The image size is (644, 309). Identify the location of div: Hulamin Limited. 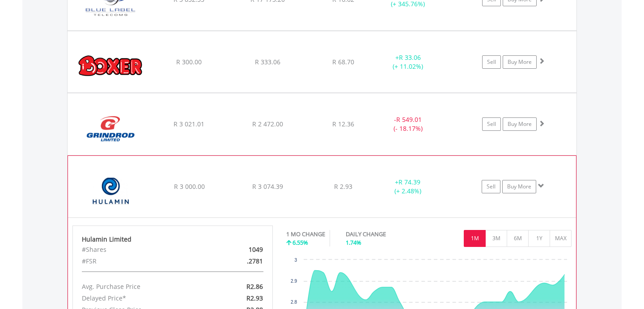
(173, 239).